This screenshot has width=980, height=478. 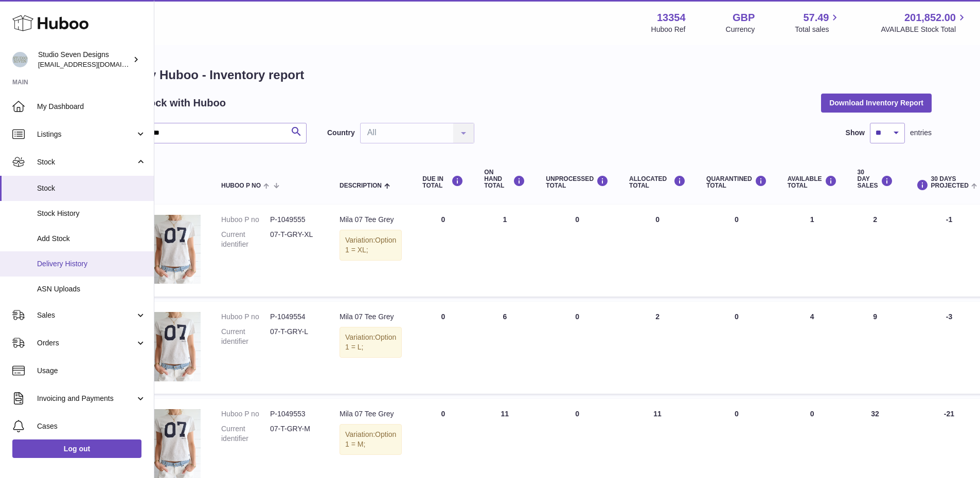 What do you see at coordinates (672, 17) in the screenshot?
I see `strong: 13354` at bounding box center [672, 17].